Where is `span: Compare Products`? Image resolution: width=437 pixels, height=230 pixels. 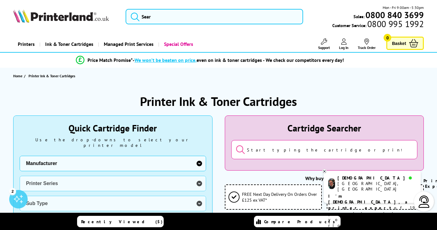
span: Compare Products is located at coordinates (301, 221).